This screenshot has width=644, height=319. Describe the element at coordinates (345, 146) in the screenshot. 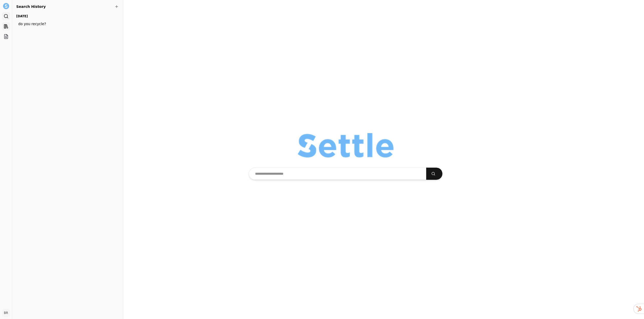

I see `img: Organization logo` at that location.